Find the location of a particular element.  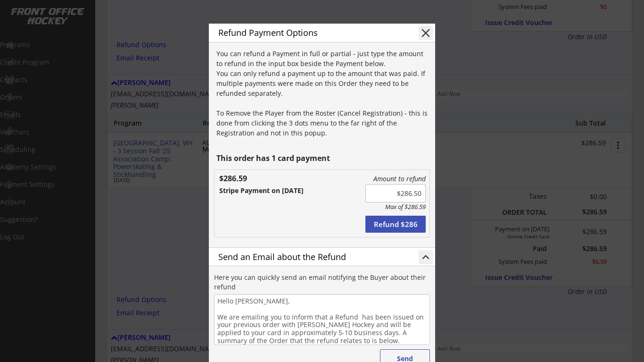

div: Max of $286.59 is located at coordinates (396, 207).